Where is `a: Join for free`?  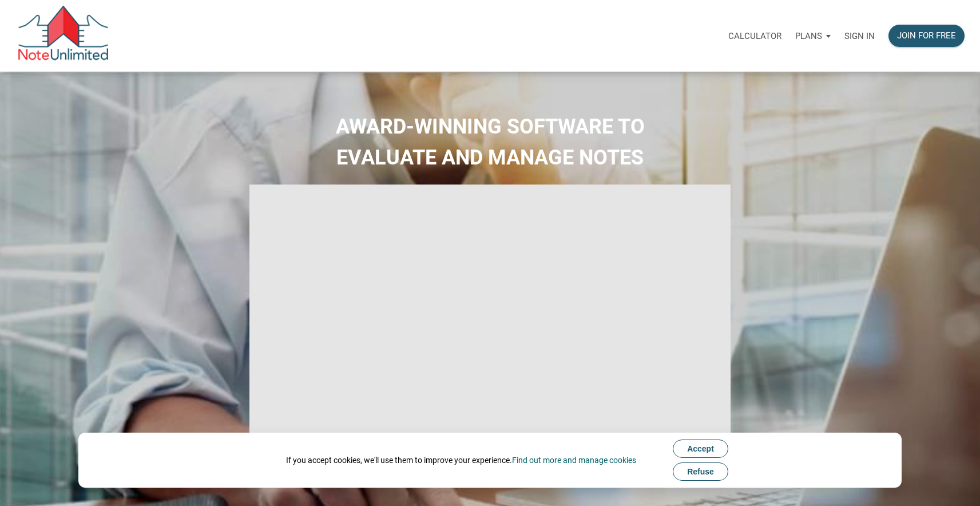
a: Join for free is located at coordinates (927, 35).